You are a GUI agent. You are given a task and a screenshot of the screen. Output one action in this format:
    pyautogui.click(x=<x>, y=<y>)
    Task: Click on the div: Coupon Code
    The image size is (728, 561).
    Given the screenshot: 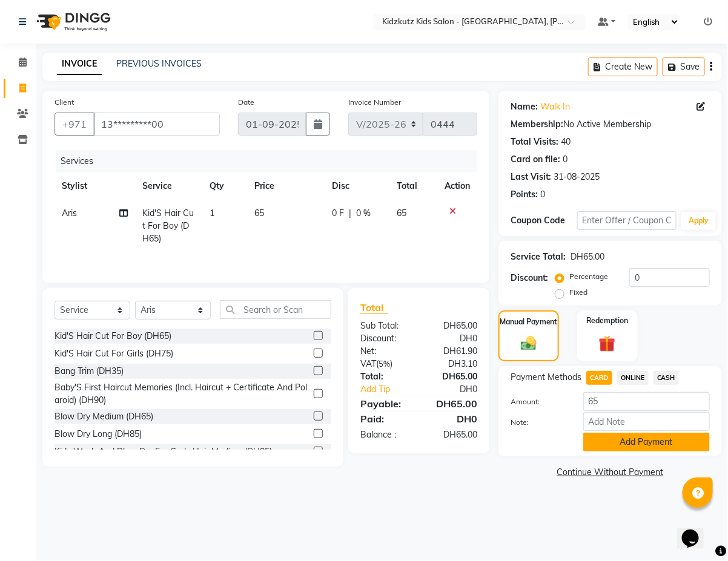 What is the action you would take?
    pyautogui.click(x=544, y=221)
    